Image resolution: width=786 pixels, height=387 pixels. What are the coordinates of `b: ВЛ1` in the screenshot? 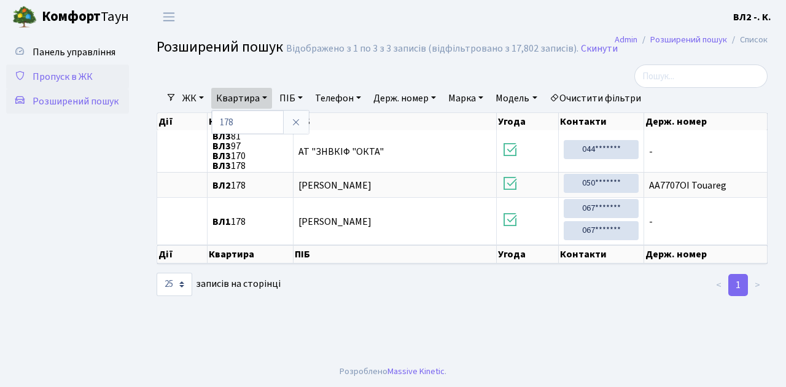 It's located at (222, 222).